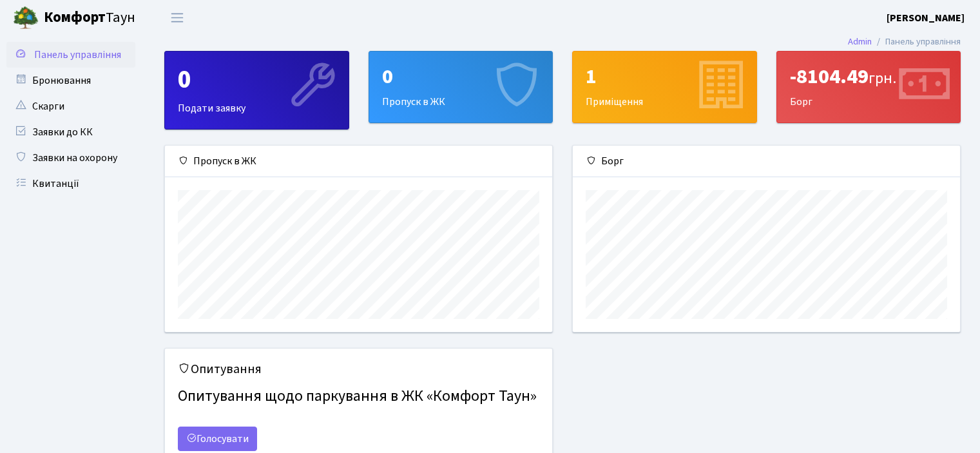 The image size is (980, 453). I want to click on div: -8104.49, so click(869, 77).